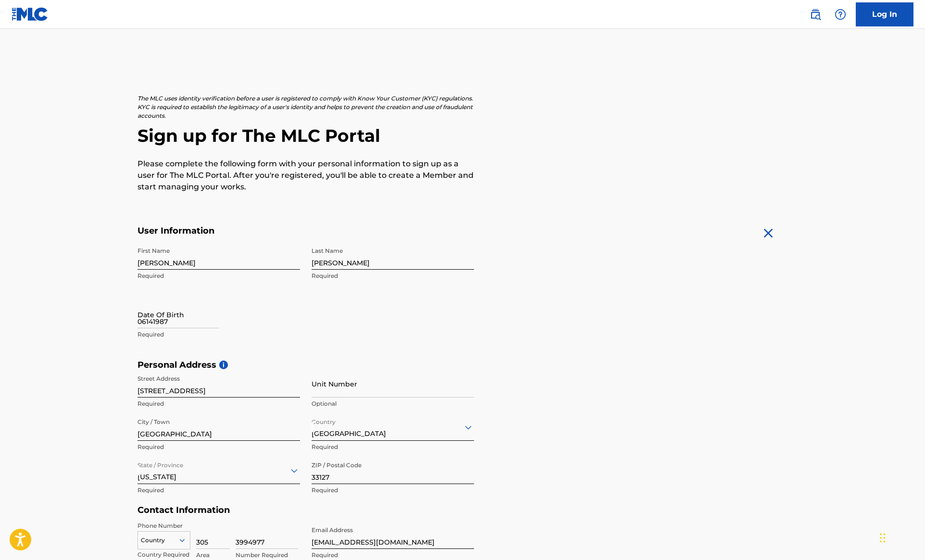  What do you see at coordinates (841, 14) in the screenshot?
I see `img: help` at bounding box center [841, 14].